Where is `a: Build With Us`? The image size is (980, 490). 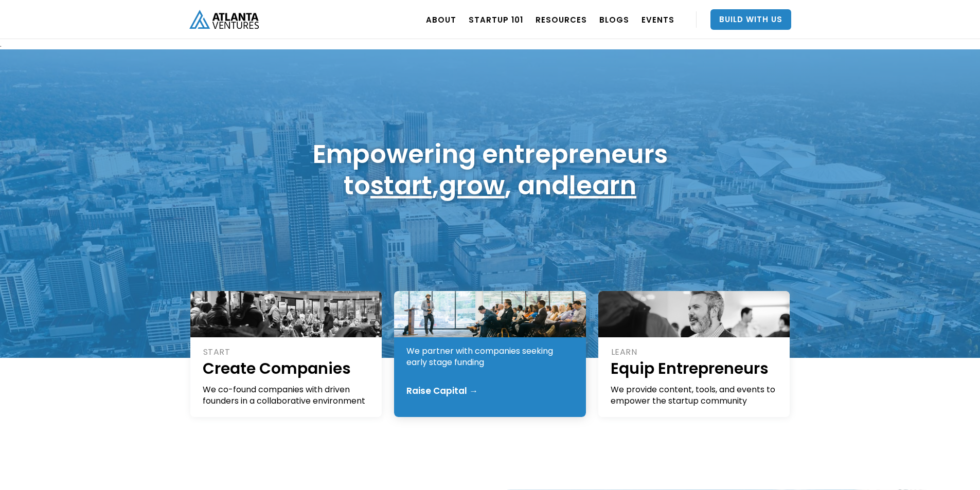 a: Build With Us is located at coordinates (750, 20).